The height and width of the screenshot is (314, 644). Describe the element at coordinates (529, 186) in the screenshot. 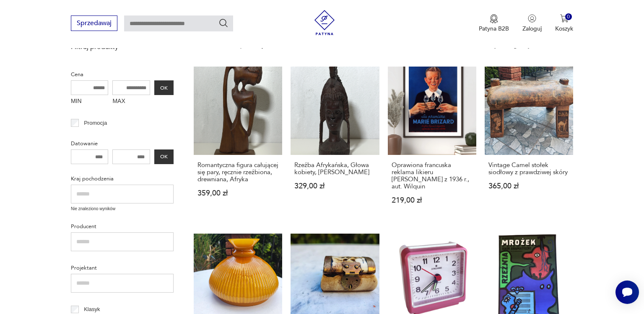

I see `p: 365,00 zł` at that location.